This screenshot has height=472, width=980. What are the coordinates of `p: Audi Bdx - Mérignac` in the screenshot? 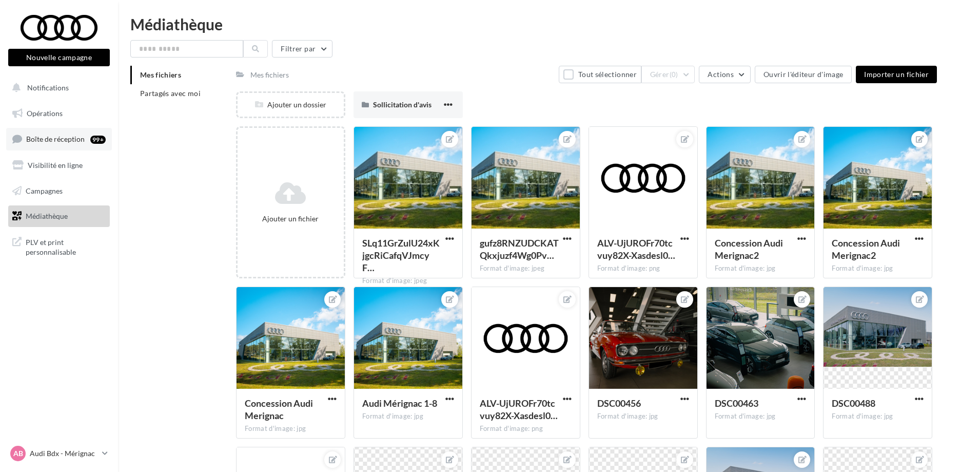 It's located at (64, 453).